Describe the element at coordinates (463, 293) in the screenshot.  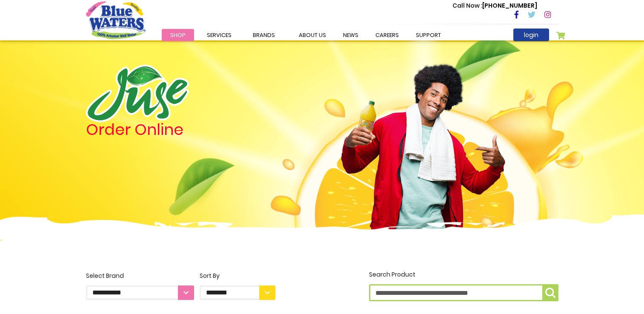
I see `input: Search Product` at that location.